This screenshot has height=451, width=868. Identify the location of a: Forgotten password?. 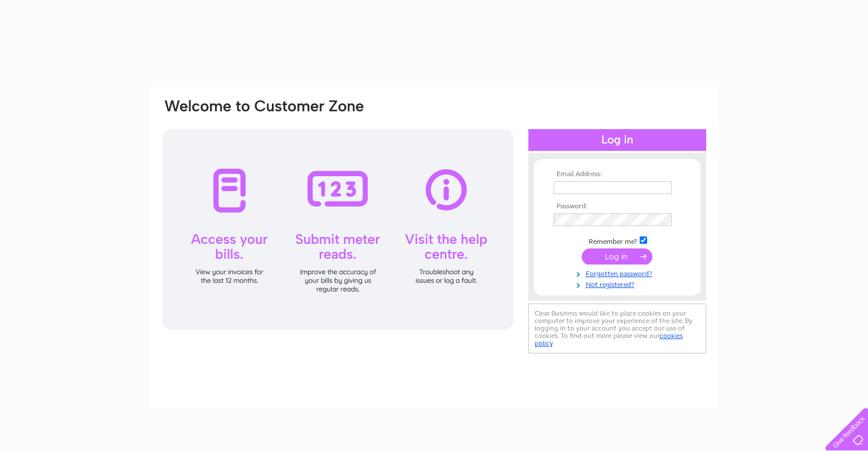
(618, 273).